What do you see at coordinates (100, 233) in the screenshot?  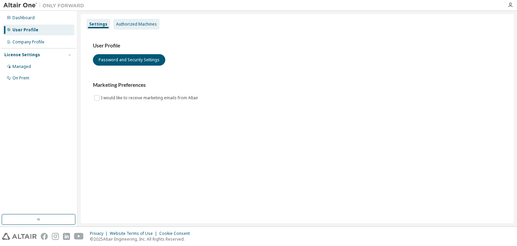 I see `div: Privacy` at bounding box center [100, 233].